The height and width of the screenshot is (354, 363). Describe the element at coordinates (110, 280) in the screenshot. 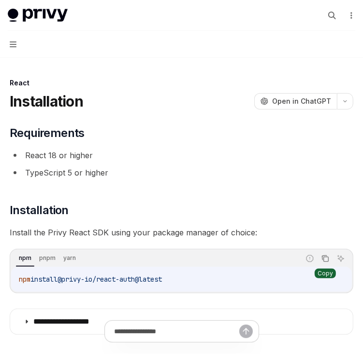

I see `span: @privy-io/react-auth@latest` at that location.